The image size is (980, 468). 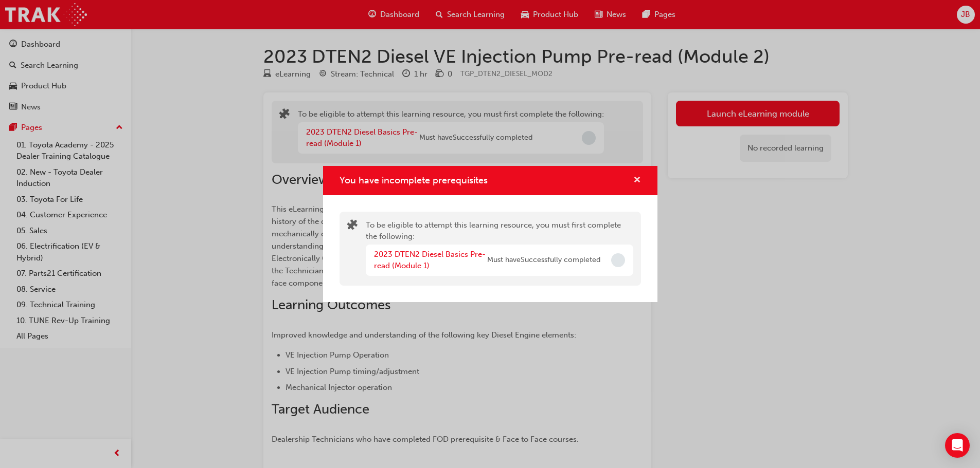 What do you see at coordinates (429, 260) in the screenshot?
I see `a: 2023 DTEN2 Diesel Basics Pre-read (Module 1)` at bounding box center [429, 260].